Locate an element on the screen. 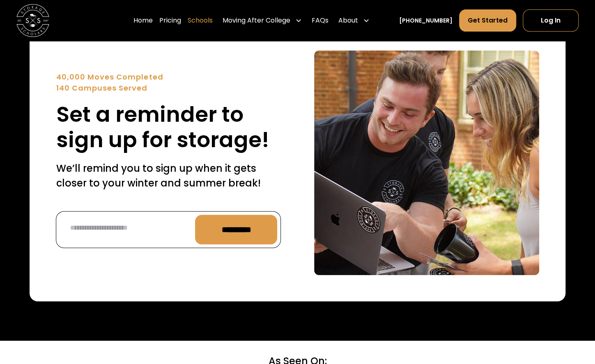 This screenshot has width=595, height=364. h2: Set a reminder to sign up for storage! is located at coordinates (169, 127).